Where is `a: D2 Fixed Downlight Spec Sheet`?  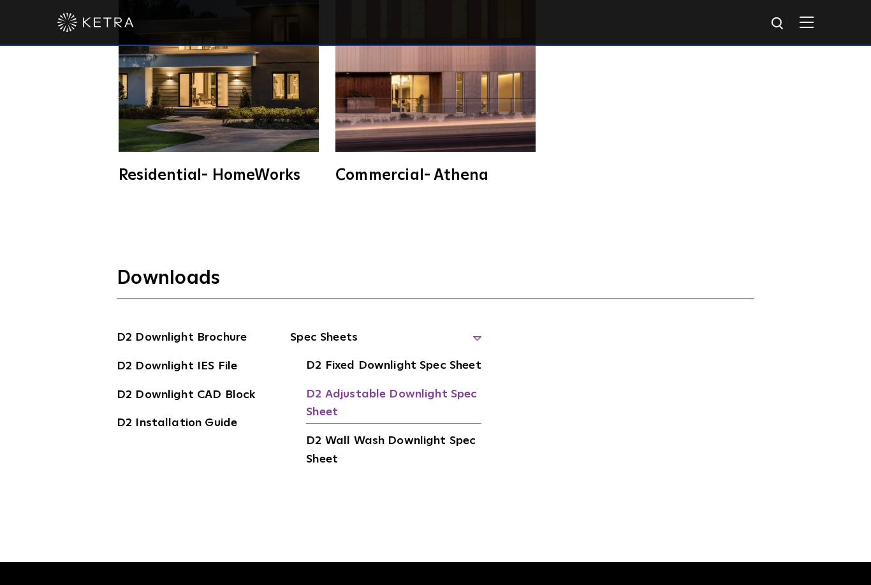
a: D2 Fixed Downlight Spec Sheet is located at coordinates (394, 367).